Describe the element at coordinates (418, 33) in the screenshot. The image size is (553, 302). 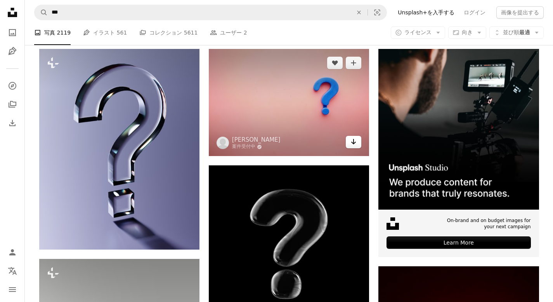
I see `button: ライセンス` at that location.